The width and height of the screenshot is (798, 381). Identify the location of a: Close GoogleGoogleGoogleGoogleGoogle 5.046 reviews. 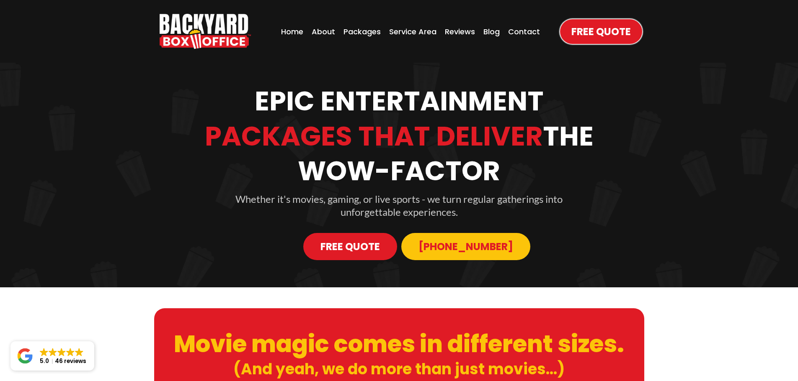
(52, 356).